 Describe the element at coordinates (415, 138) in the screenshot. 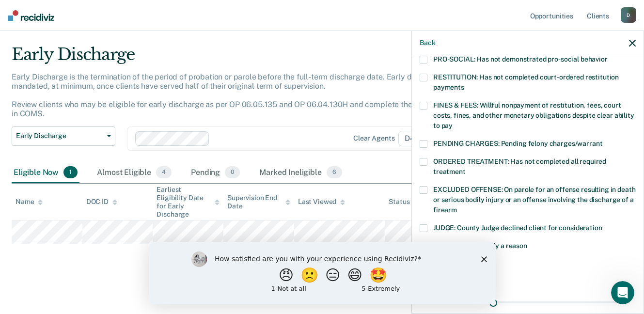

I see `span: D4B` at that location.